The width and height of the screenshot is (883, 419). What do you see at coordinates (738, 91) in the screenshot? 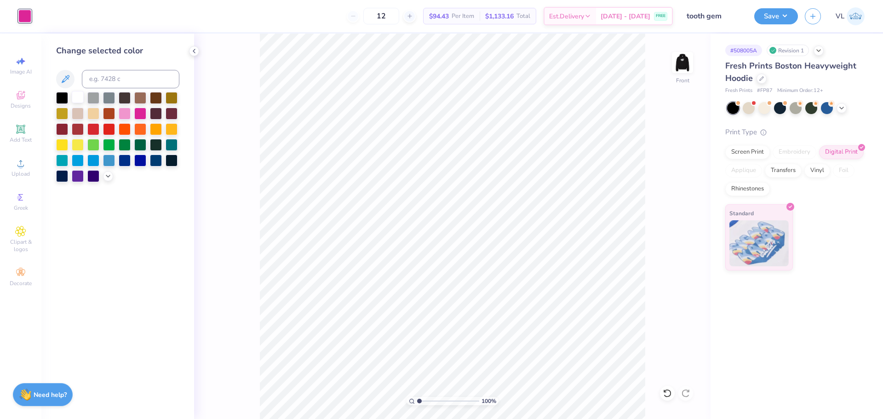
I see `span: Fresh Prints` at bounding box center [738, 91].